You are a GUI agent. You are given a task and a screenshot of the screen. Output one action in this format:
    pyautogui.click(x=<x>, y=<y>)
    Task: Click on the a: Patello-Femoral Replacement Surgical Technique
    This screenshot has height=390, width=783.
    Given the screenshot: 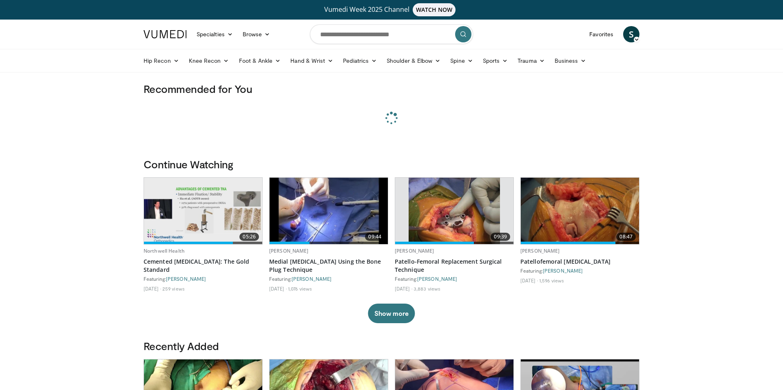 What is the action you would take?
    pyautogui.click(x=454, y=266)
    